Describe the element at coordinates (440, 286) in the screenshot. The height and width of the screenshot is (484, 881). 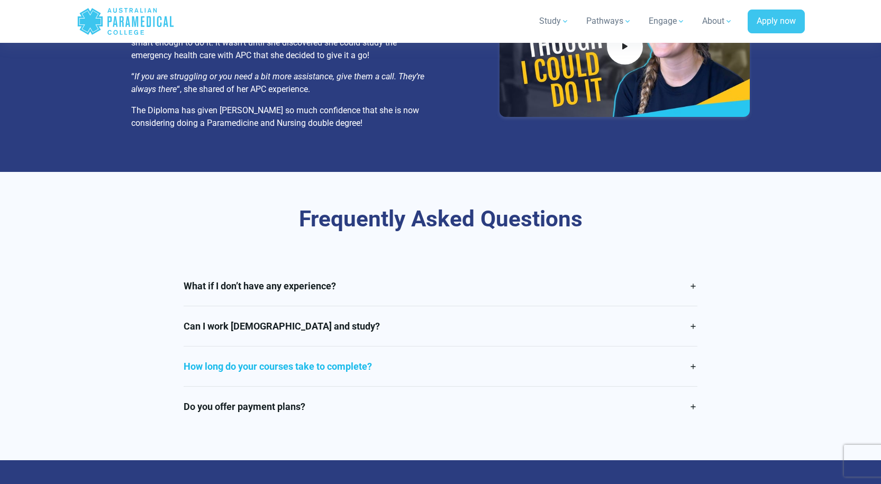
I see `a: What if I don’t have any experience?` at that location.